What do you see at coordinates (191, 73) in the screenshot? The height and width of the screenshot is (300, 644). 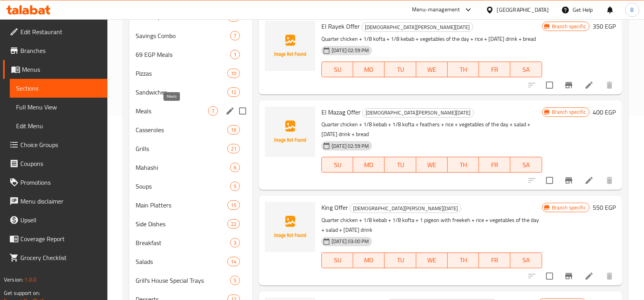 I see `div: Pizzas10` at bounding box center [191, 73].